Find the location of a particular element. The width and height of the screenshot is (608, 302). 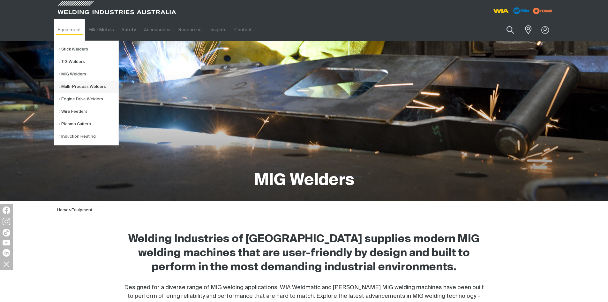

img: hide socials is located at coordinates (6, 264).